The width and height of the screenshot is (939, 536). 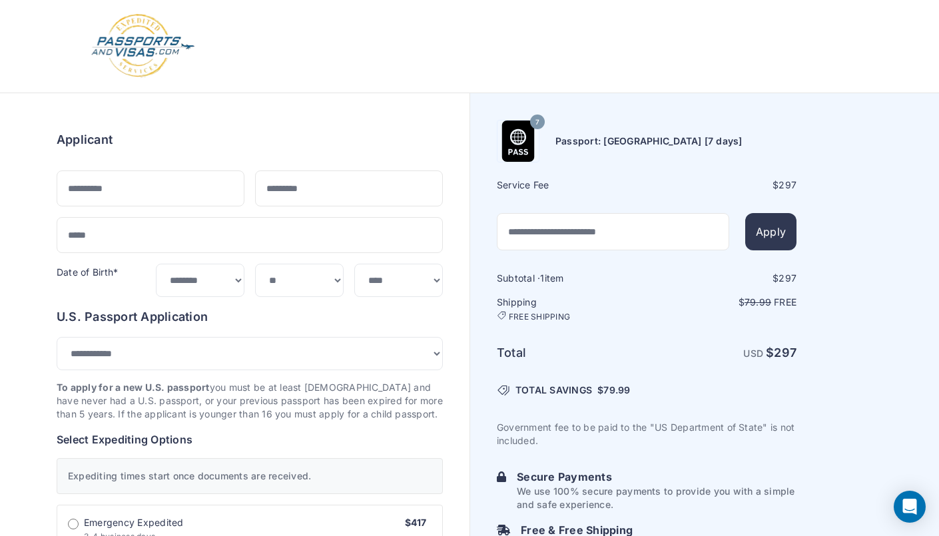 What do you see at coordinates (518, 141) in the screenshot?
I see `img: Product Name` at bounding box center [518, 141].